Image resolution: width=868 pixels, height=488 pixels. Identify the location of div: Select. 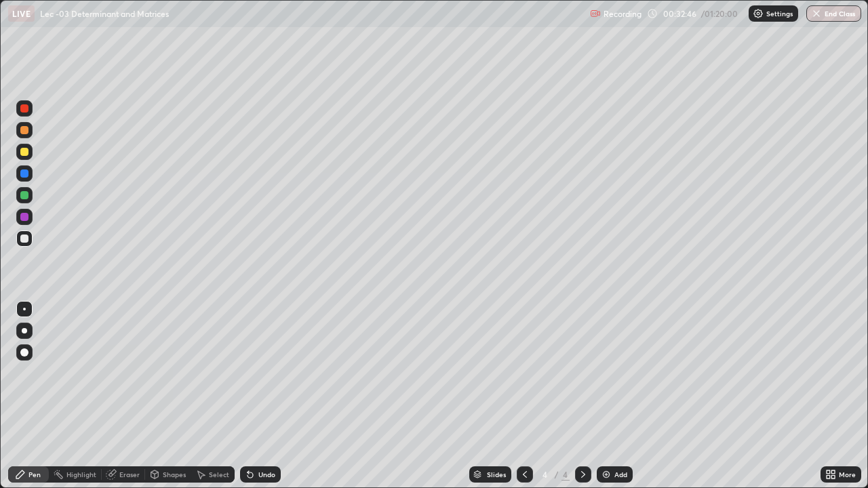
(219, 475).